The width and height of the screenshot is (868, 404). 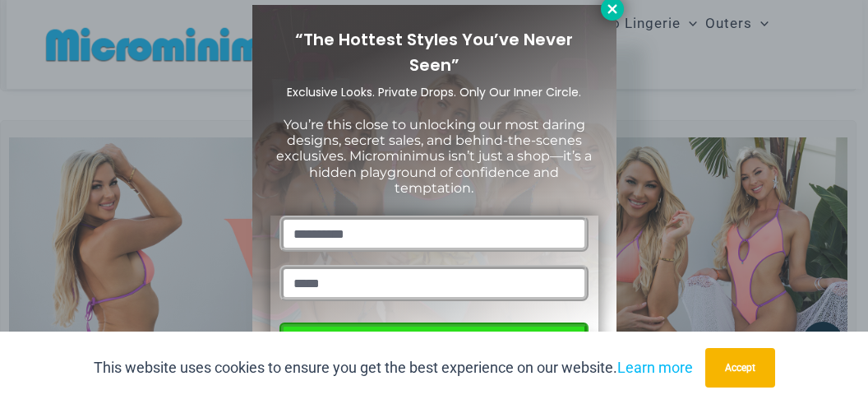 I want to click on span: You’re this close to unlocking our most daring designs, secret sales, and behind-the-scenes exclu..., so click(x=434, y=157).